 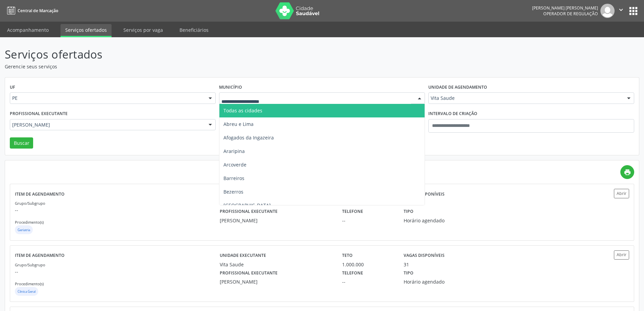 What do you see at coordinates (242, 111) in the screenshot?
I see `span: Todas as cidades` at bounding box center [242, 111].